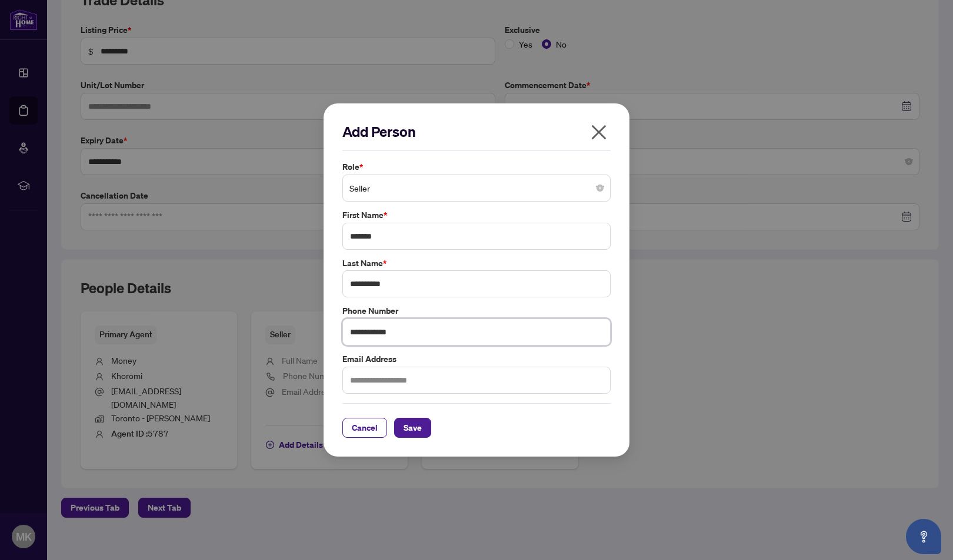  Describe the element at coordinates (412, 428) in the screenshot. I see `span: Save` at that location.